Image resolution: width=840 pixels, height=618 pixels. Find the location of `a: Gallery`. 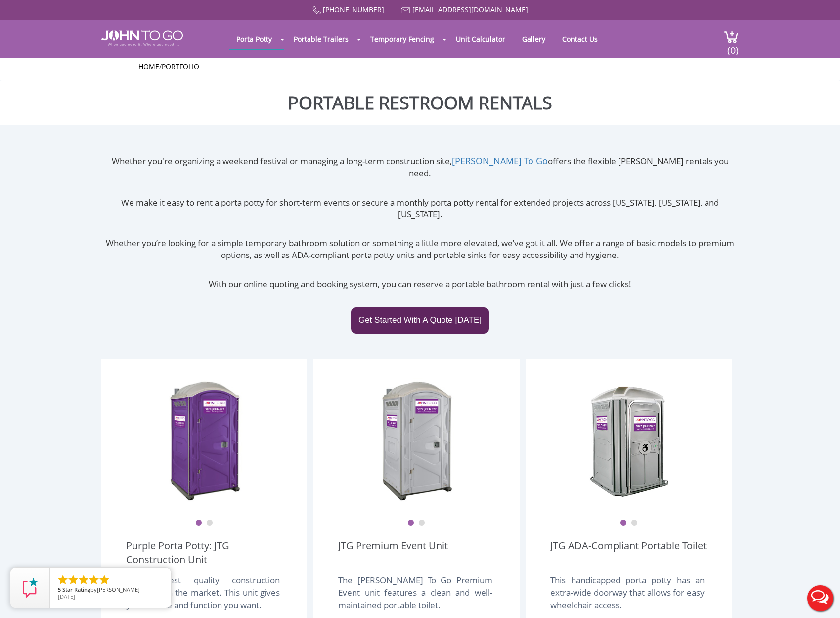

a: Gallery is located at coordinates (533, 39).